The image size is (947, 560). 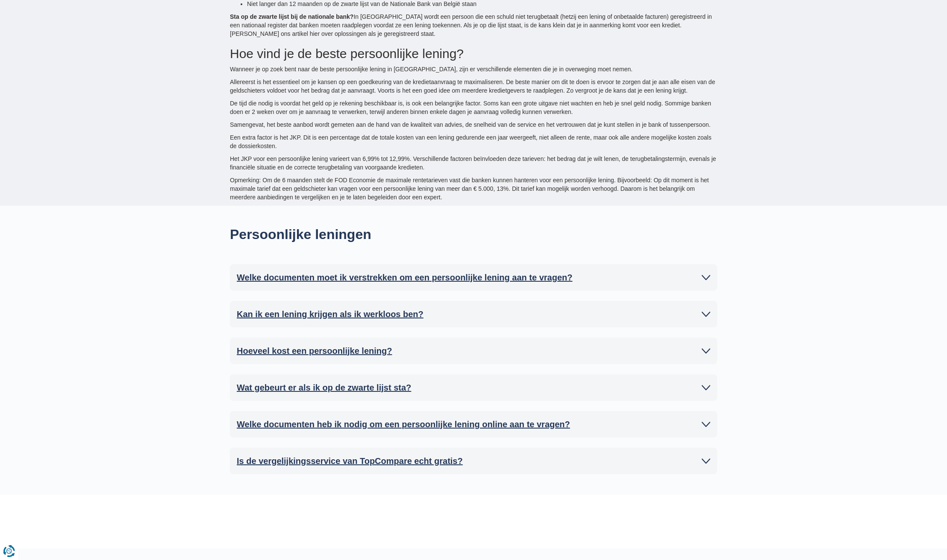 I want to click on a: Welke documenten heb ik nodig om een persoonlijke lening online aan te vragen?, so click(x=474, y=425).